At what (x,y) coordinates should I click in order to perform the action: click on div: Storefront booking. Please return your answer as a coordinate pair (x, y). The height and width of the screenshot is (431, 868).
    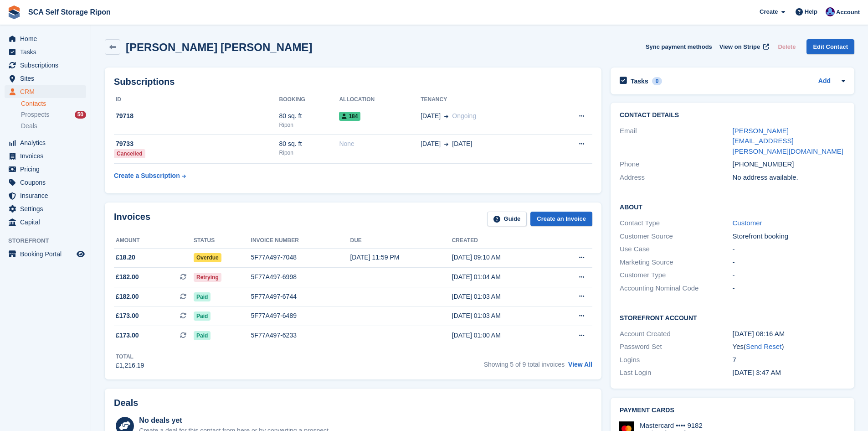
    Looking at the image, I should click on (789, 236).